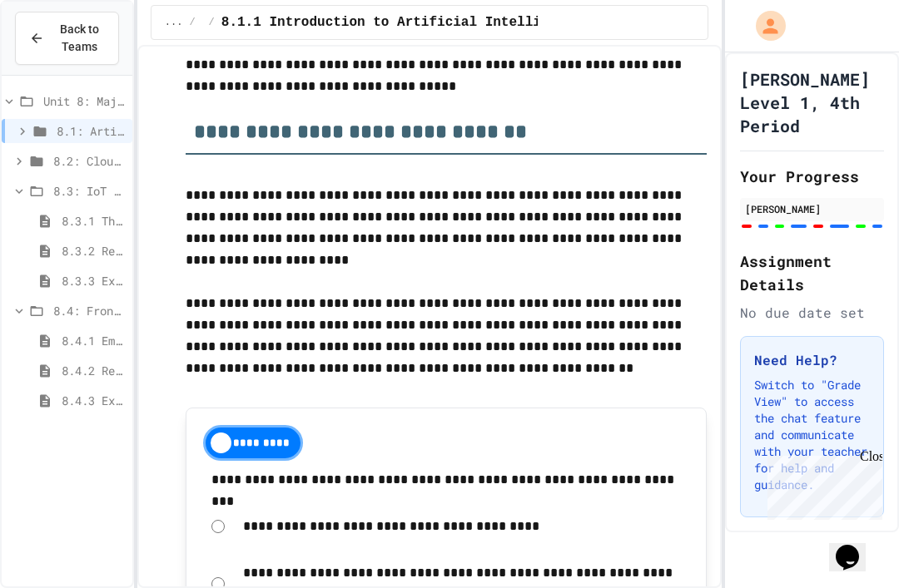 This screenshot has height=588, width=899. I want to click on span: 8.3.1 The Internet of Things and Big Data: Our Connected Digital World, so click(93, 220).